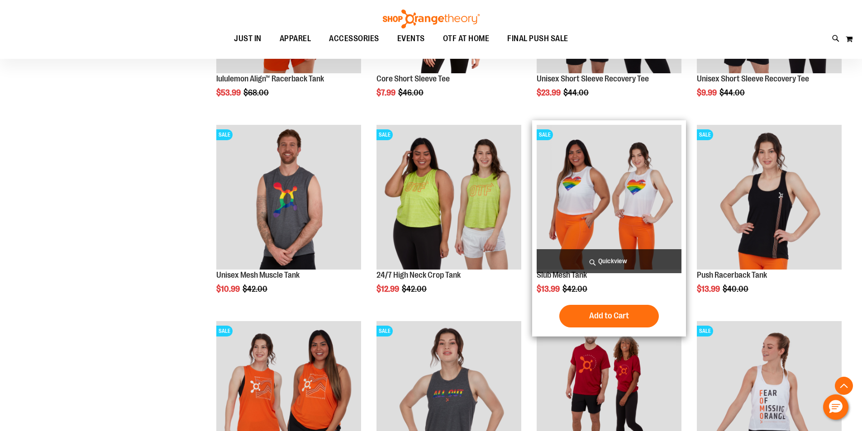 This screenshot has width=862, height=431. What do you see at coordinates (296, 38) in the screenshot?
I see `span: APPAREL` at bounding box center [296, 38].